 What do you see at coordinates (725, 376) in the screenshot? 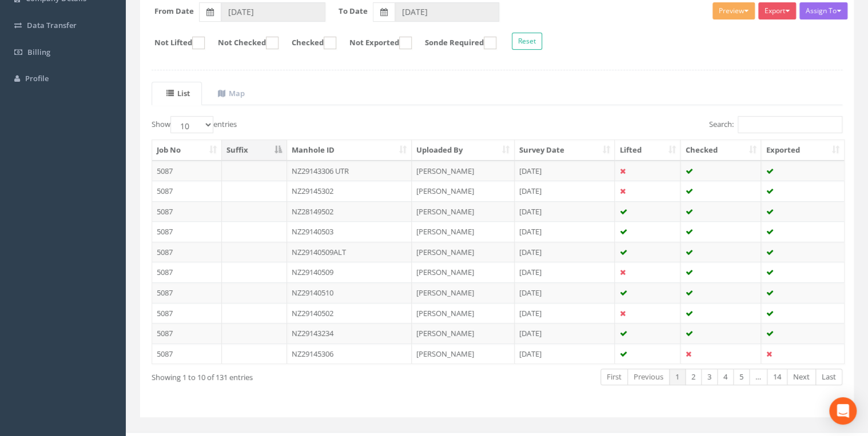
I see `a: 4` at bounding box center [725, 376].